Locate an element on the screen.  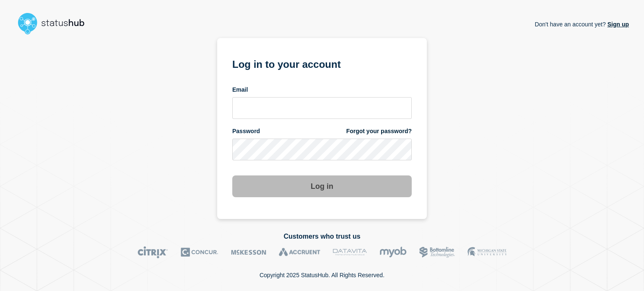
img: DataVita logo is located at coordinates (349, 252).